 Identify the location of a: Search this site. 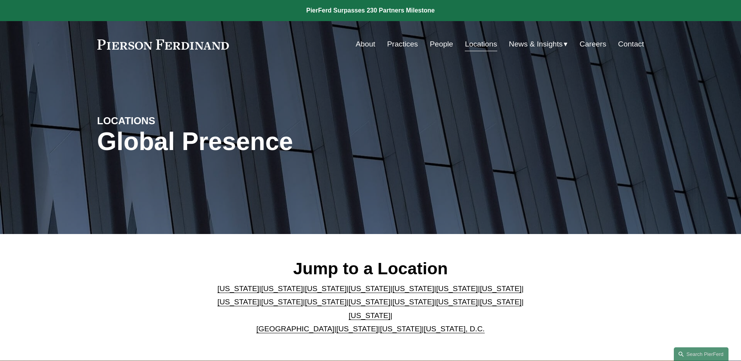
(701, 354).